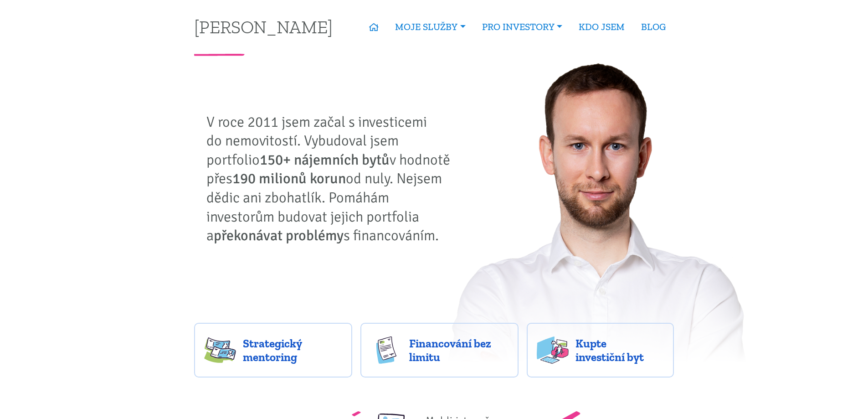 The height and width of the screenshot is (419, 868). Describe the element at coordinates (331, 179) in the screenshot. I see `p: V roce 2011 jsem začal s investicemi do nemovitostí. Vybudoval jsem portfolio v hodnotě přes od n...` at that location.